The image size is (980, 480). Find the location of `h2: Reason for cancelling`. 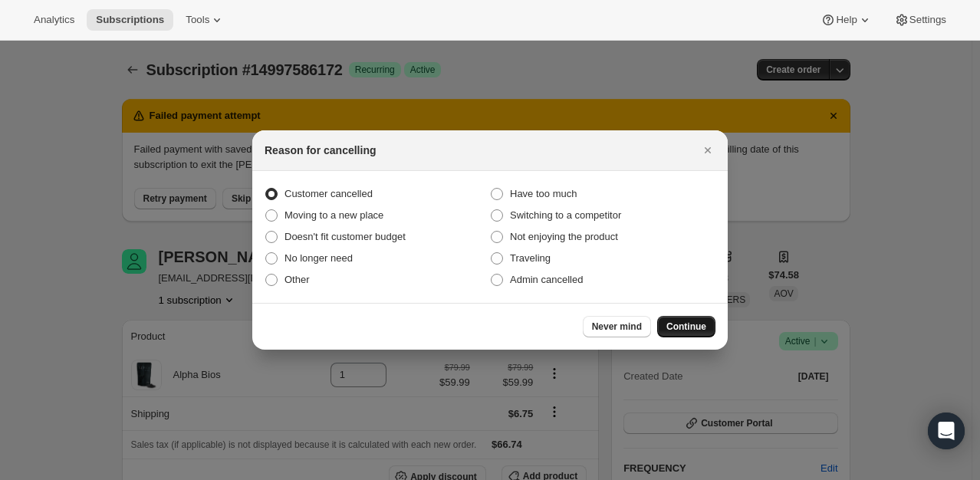

h2: Reason for cancelling is located at coordinates (320, 151).